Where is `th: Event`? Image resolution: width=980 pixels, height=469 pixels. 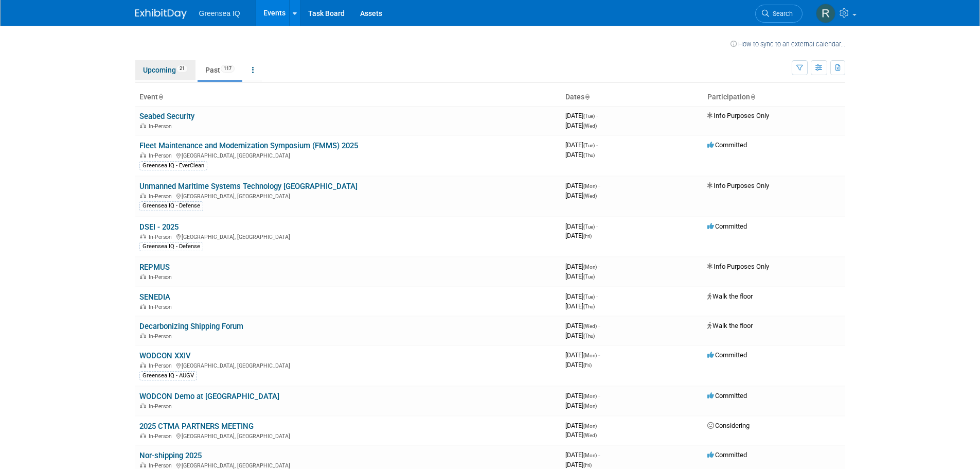 th: Event is located at coordinates (349, 98).